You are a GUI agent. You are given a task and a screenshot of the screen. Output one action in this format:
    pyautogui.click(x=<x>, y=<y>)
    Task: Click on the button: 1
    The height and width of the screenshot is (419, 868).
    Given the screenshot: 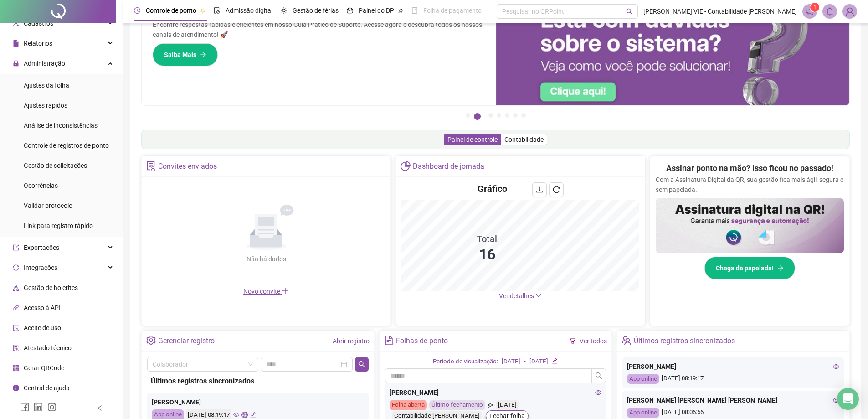 What is the action you would take?
    pyautogui.click(x=468, y=115)
    